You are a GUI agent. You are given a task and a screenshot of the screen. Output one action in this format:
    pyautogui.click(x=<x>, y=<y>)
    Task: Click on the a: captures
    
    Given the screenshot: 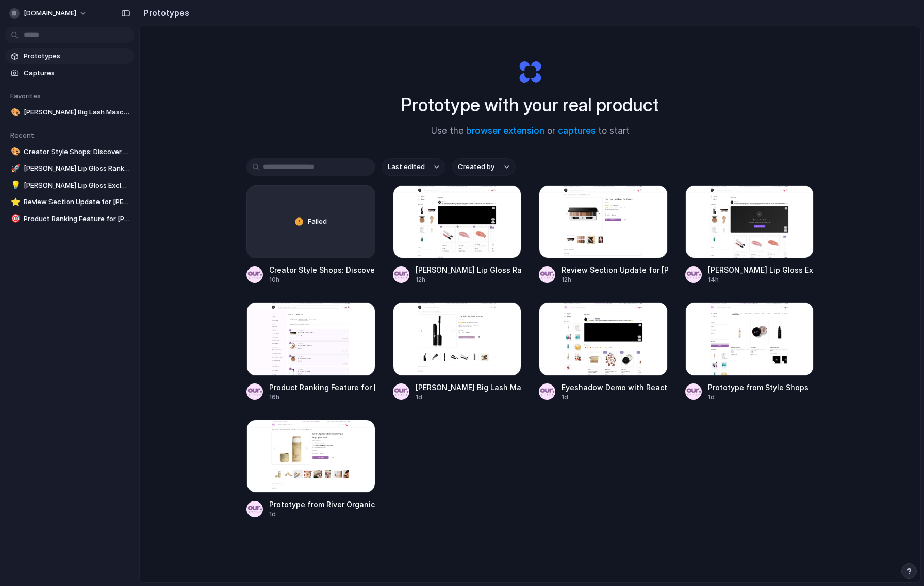 What is the action you would take?
    pyautogui.click(x=577, y=131)
    